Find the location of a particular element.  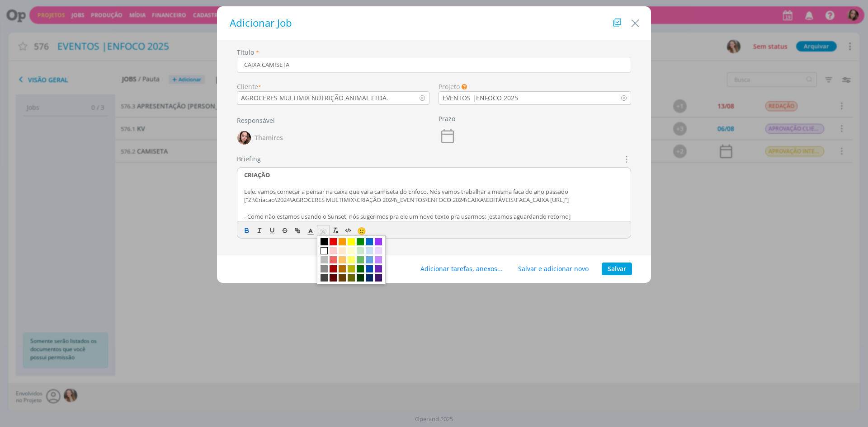

img: T is located at coordinates (244, 138).